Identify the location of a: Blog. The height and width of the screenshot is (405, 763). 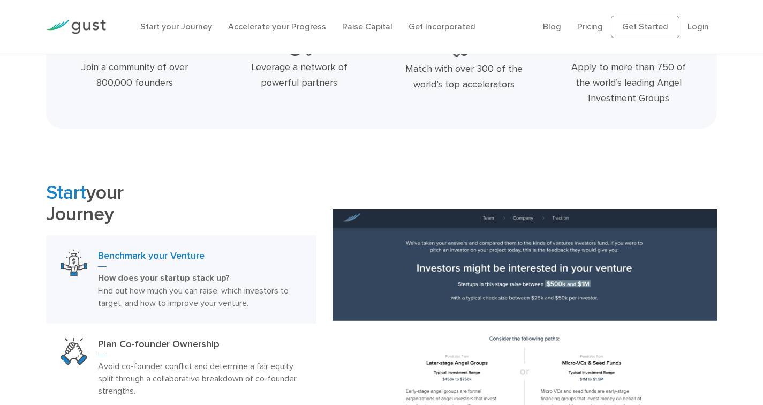
(552, 26).